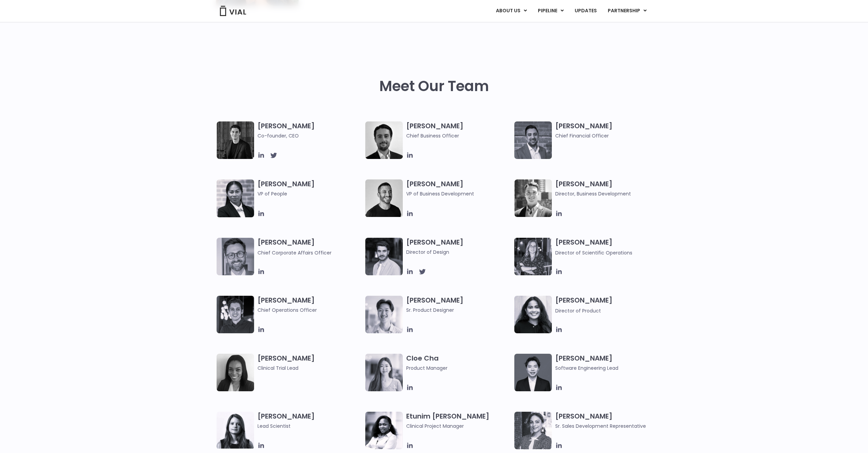 This screenshot has width=868, height=453. I want to click on img: Image of smiling woman named Etunim, so click(384, 431).